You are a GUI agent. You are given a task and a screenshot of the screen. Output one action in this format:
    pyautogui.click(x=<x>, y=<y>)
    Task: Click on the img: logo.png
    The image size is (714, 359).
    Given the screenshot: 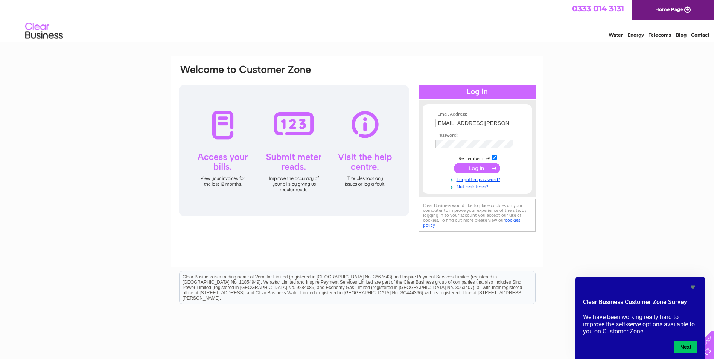 What is the action you would take?
    pyautogui.click(x=44, y=31)
    